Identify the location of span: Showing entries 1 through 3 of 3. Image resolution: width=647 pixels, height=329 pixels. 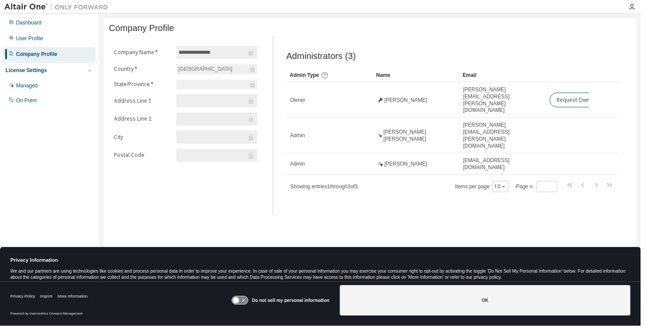
(327, 188).